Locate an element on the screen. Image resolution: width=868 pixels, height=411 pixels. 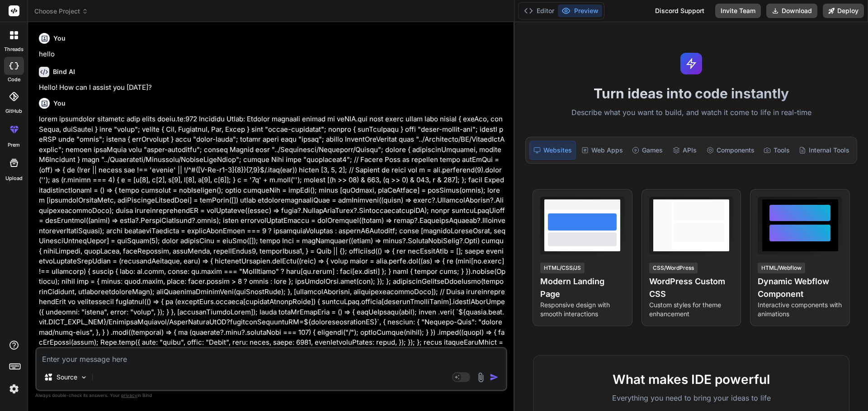
p: Describe what you want to build, and watch it come to life in real-time is located at coordinates (691, 113).